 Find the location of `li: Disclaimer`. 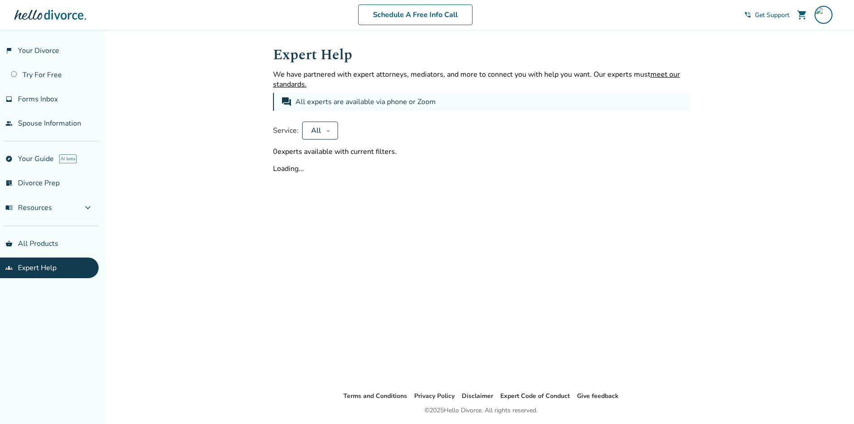

li: Disclaimer is located at coordinates (478, 396).